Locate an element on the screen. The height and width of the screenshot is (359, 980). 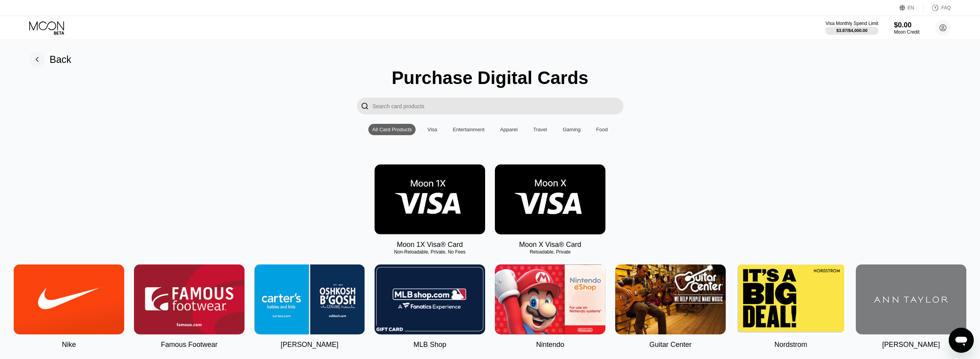
div: Nintendo is located at coordinates (550, 344).